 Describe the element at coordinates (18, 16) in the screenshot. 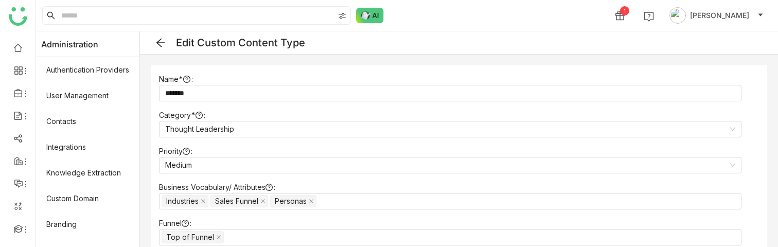

I see `img: logo` at that location.